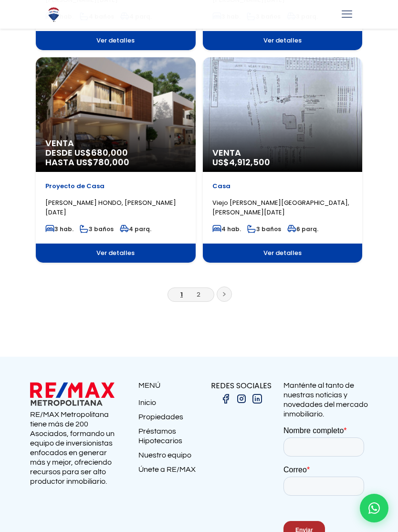  Describe the element at coordinates (257, 399) in the screenshot. I see `img: linkedin.png` at that location.